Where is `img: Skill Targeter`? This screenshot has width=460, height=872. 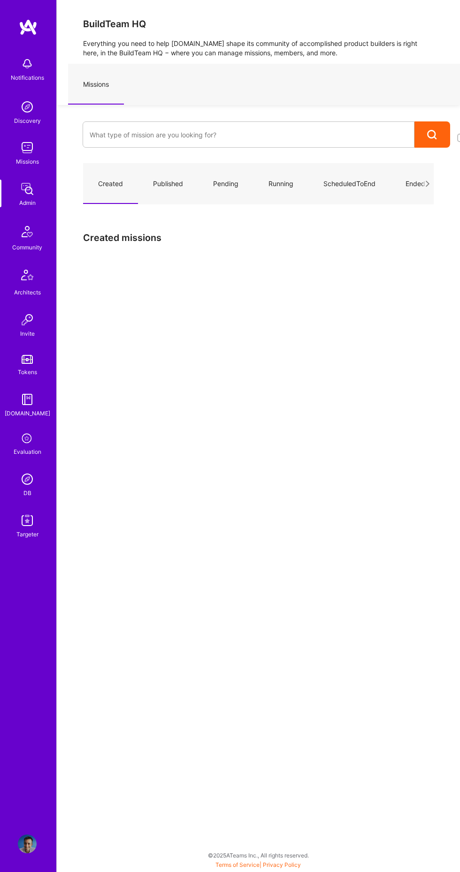
img: Skill Targeter is located at coordinates (27, 521).